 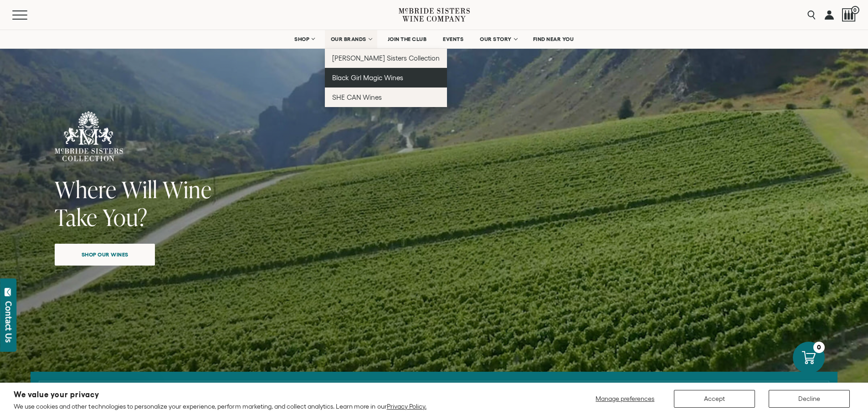 I want to click on span: Will, so click(x=139, y=189).